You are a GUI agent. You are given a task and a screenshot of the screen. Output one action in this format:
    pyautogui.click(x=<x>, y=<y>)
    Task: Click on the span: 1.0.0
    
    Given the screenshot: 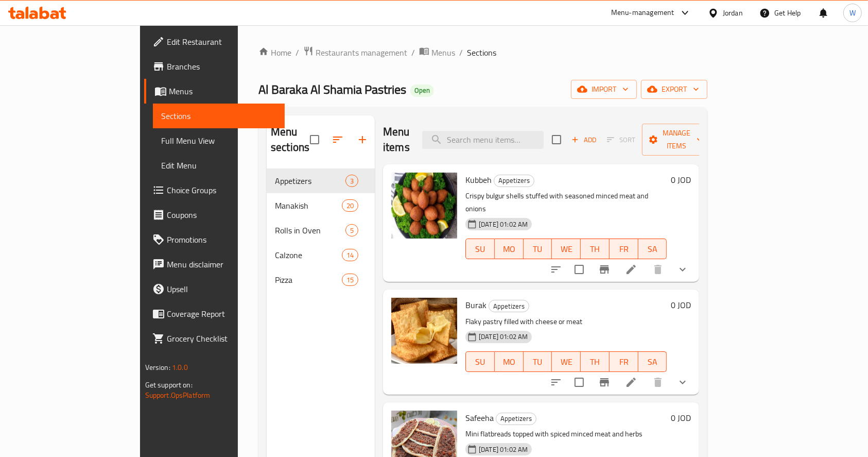 What is the action you would take?
    pyautogui.click(x=179, y=368)
    